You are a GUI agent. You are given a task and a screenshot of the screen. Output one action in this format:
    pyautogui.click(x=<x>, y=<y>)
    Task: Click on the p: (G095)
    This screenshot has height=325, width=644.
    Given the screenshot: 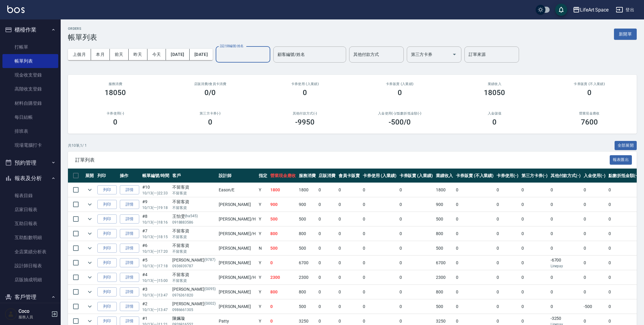 What is the action you would take?
    pyautogui.click(x=210, y=289)
    